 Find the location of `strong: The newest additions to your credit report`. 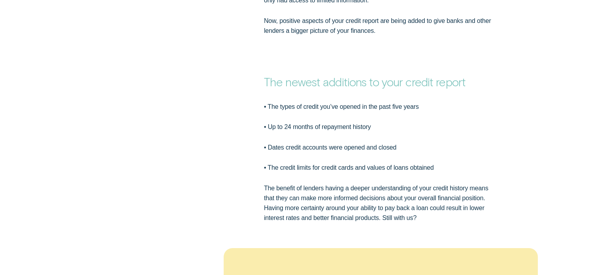

strong: The newest additions to your credit report is located at coordinates (365, 81).